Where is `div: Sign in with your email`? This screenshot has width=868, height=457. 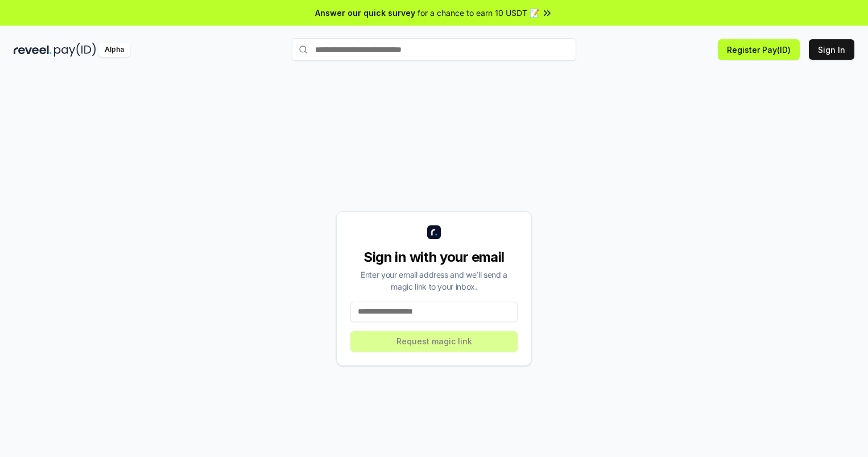 div: Sign in with your email is located at coordinates (434, 257).